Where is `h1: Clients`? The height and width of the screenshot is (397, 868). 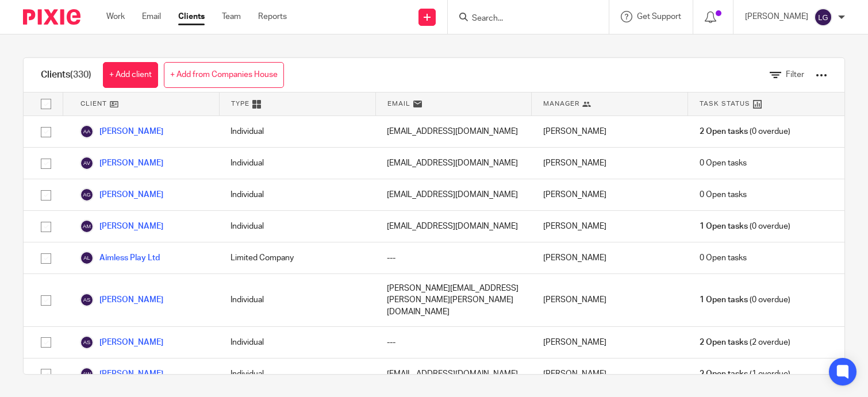
h1: Clients is located at coordinates (66, 74).